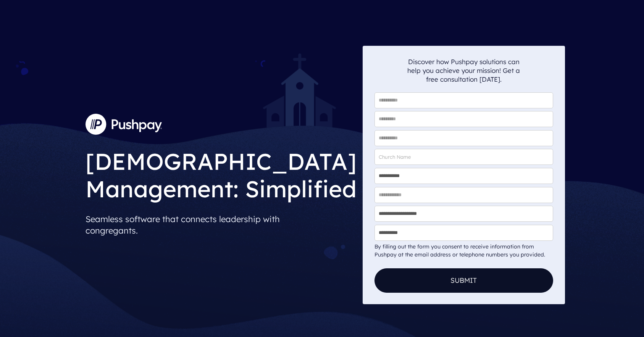 The image size is (644, 337). What do you see at coordinates (221, 225) in the screenshot?
I see `p: Seamless software that connects leadership with congregants.` at bounding box center [221, 225].